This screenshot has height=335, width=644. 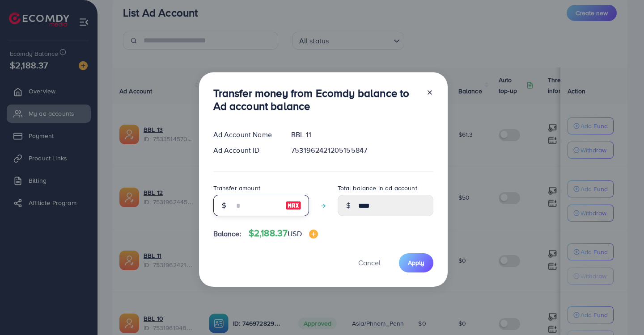 What do you see at coordinates (237, 188) in the screenshot?
I see `label: Transfer amount` at bounding box center [237, 188].